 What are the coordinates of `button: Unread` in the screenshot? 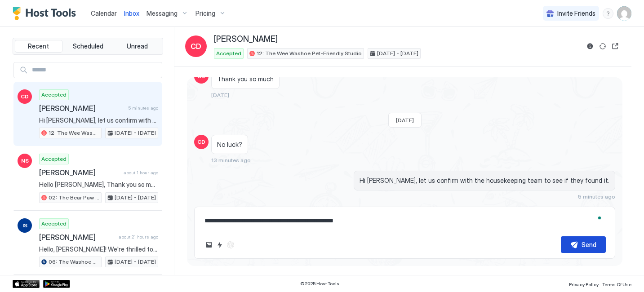 It's located at (137, 46).